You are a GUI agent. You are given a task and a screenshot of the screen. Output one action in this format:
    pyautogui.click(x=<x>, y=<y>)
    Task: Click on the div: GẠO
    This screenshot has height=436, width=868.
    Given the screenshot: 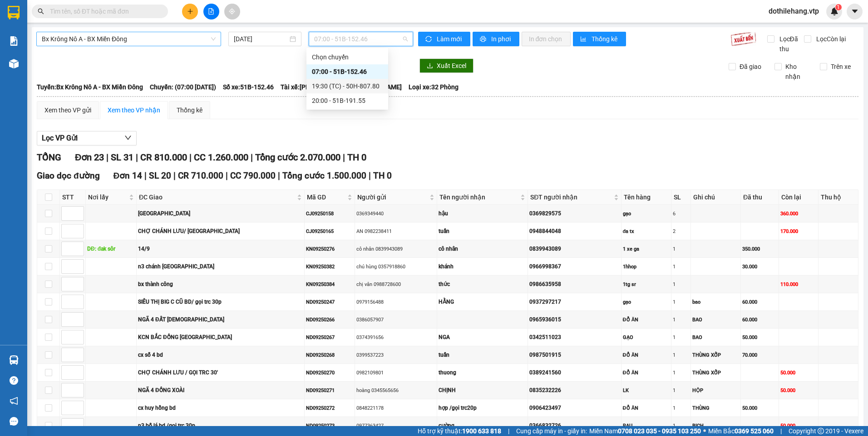 What is the action you would take?
    pyautogui.click(x=646, y=337)
    